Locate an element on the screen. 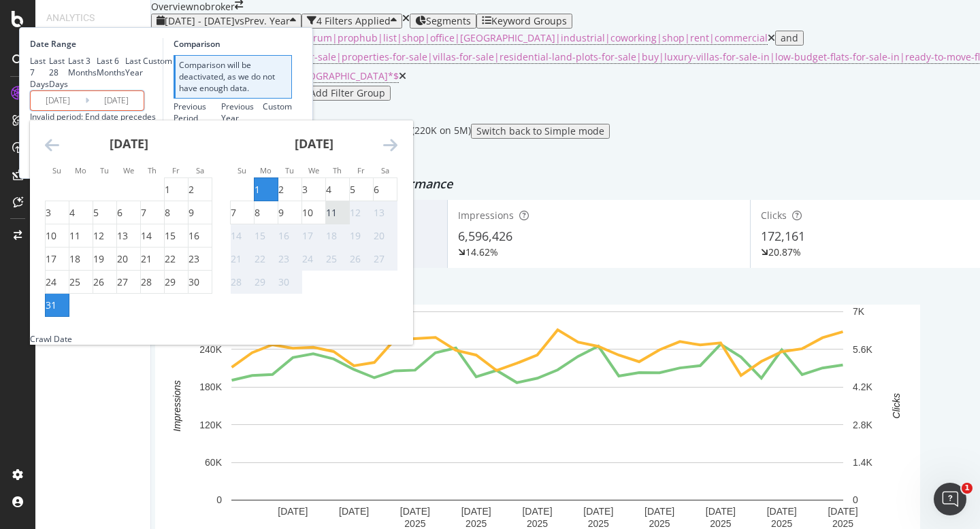 Image resolution: width=980 pixels, height=529 pixels. div: 5 is located at coordinates (96, 213).